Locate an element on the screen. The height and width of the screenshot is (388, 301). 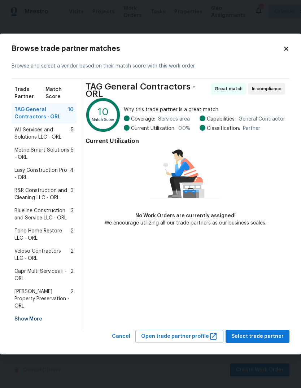
span: Select trade partner is located at coordinates (257, 336).